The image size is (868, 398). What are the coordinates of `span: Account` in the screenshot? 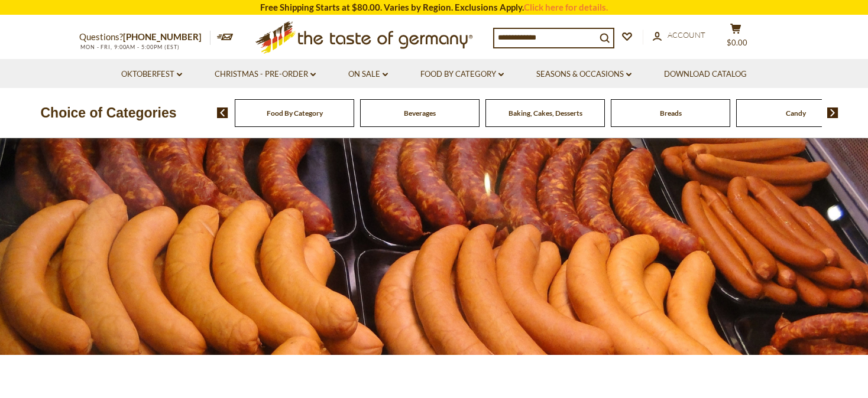 It's located at (687, 35).